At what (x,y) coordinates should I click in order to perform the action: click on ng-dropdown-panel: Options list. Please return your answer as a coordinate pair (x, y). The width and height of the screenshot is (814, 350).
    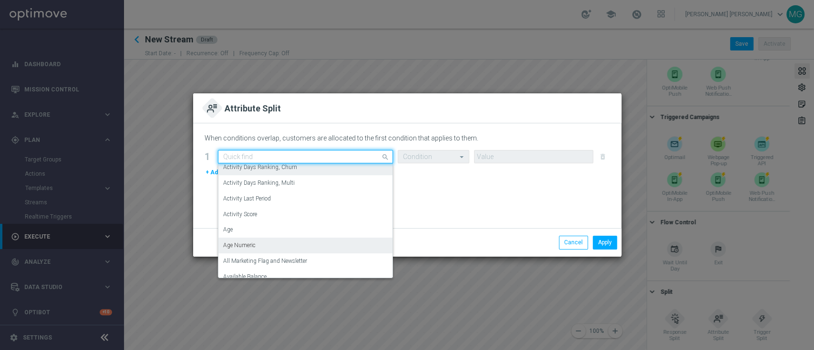
    Looking at the image, I should click on (305, 221).